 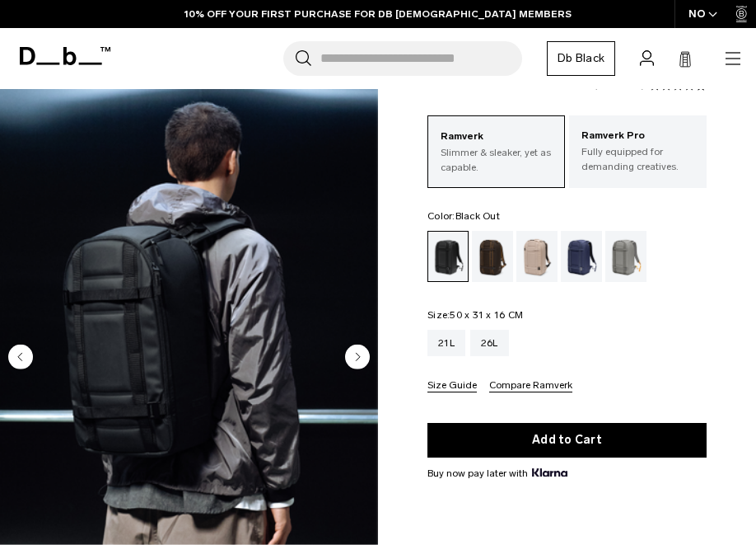 What do you see at coordinates (489, 343) in the screenshot?
I see `a: 26L` at bounding box center [489, 343].